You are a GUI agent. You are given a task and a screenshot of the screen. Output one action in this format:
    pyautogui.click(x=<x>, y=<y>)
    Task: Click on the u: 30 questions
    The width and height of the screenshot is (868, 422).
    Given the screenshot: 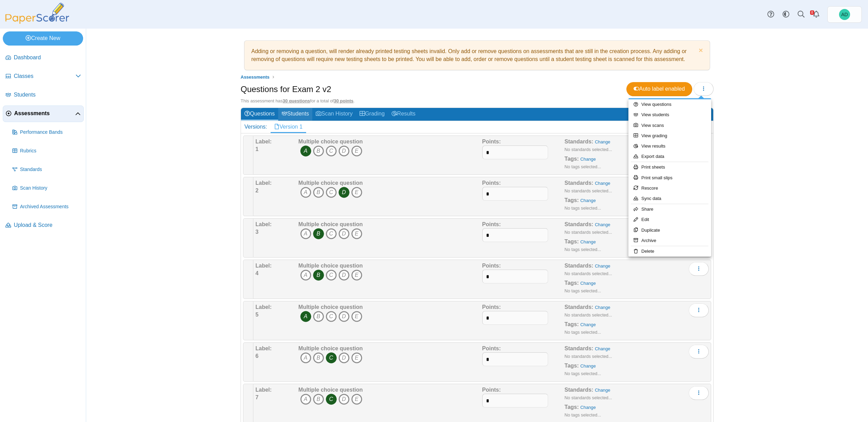 What is the action you would take?
    pyautogui.click(x=296, y=101)
    